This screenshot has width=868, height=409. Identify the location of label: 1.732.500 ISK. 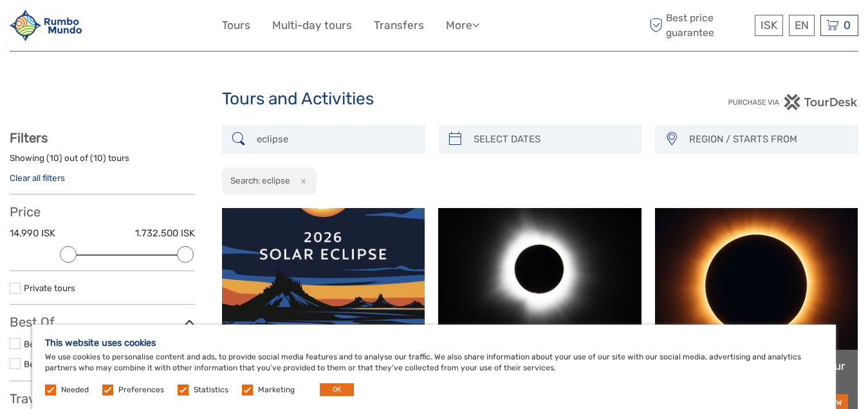
(165, 233).